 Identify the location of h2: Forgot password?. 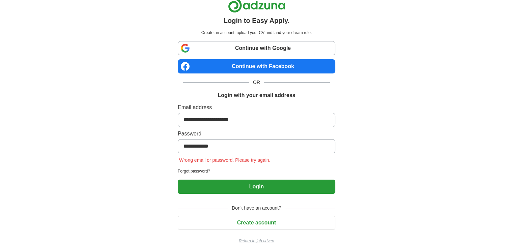
(256, 171).